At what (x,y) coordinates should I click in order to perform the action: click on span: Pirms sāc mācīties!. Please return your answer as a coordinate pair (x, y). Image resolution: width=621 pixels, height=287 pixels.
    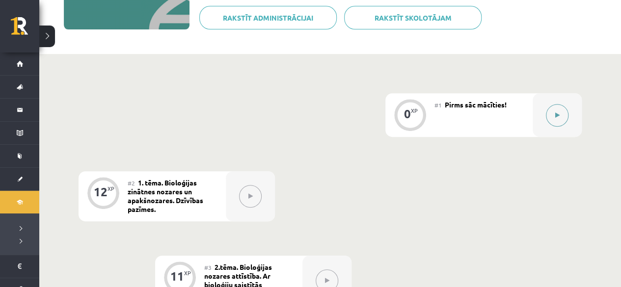
    Looking at the image, I should click on (475, 104).